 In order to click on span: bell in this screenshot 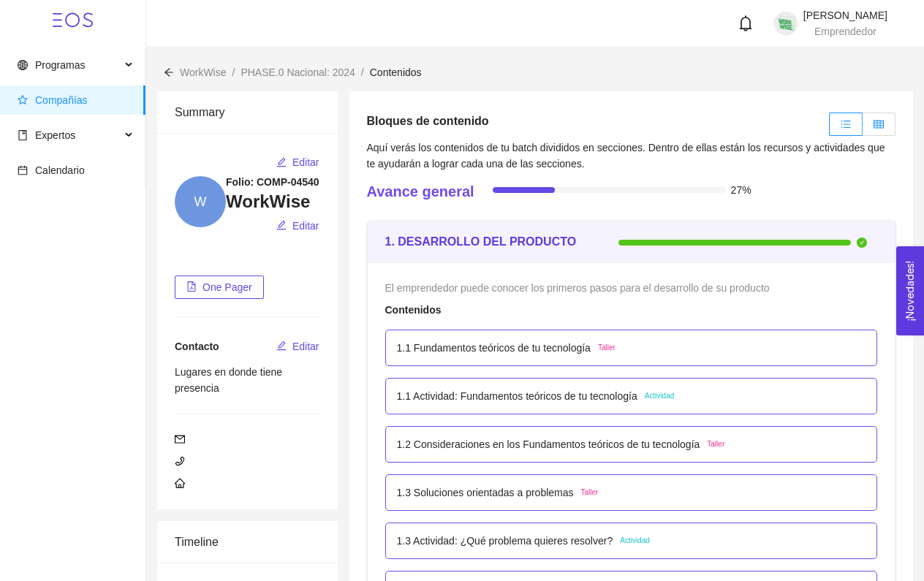, I will do `click(745, 23)`.